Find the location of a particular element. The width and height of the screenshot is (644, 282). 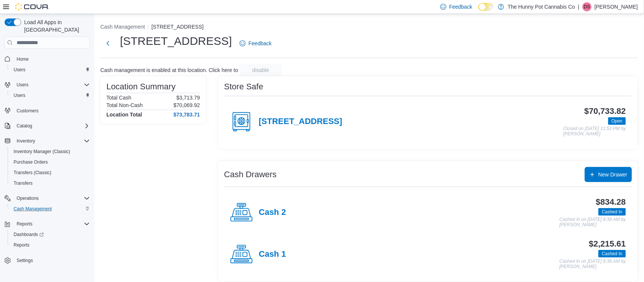

a: Transfers is located at coordinates (23, 183).